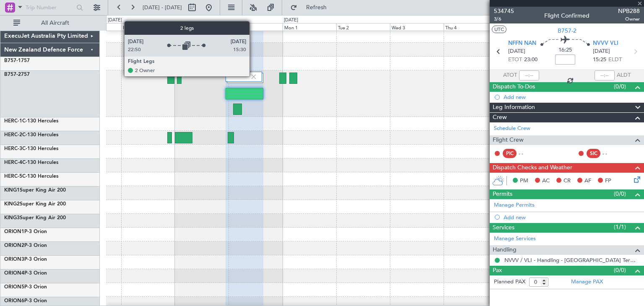 This screenshot has height=306, width=644. What do you see at coordinates (588, 181) in the screenshot?
I see `span: AF` at bounding box center [588, 181].